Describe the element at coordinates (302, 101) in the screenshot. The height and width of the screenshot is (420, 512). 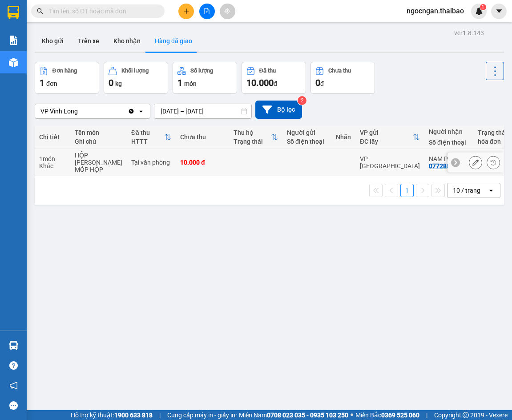
I see `sup: 2` at that location.